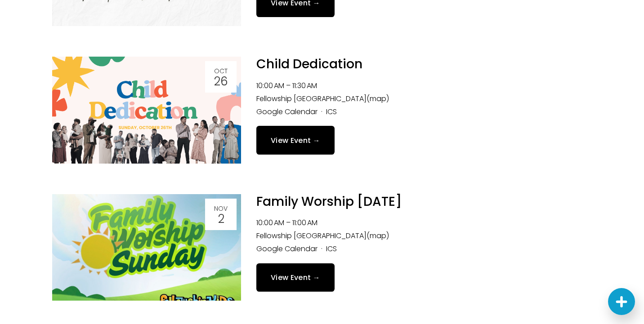  What do you see at coordinates (304, 85) in the screenshot?
I see `time: 11:30 AM` at bounding box center [304, 85].